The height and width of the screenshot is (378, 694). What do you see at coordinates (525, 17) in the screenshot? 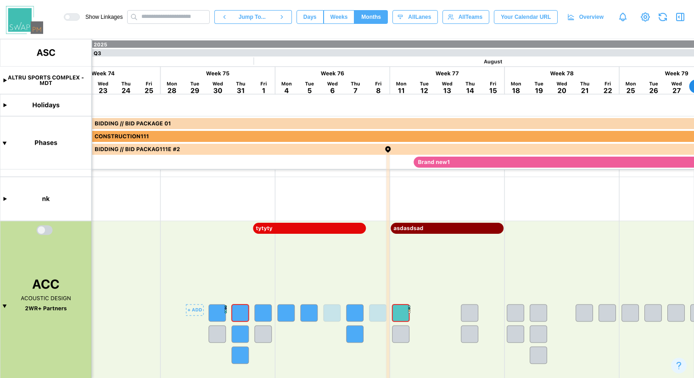
I see `span: Your Calendar URL` at bounding box center [525, 17].